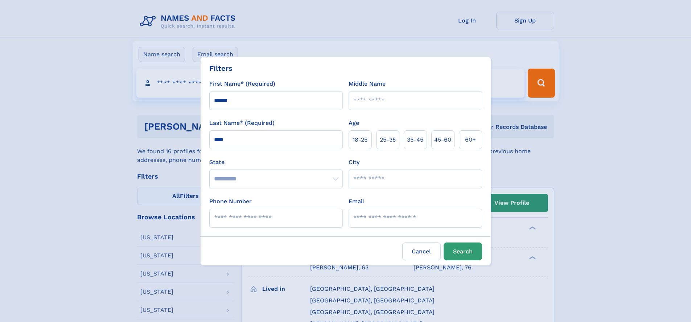  I want to click on button: Search, so click(463, 251).